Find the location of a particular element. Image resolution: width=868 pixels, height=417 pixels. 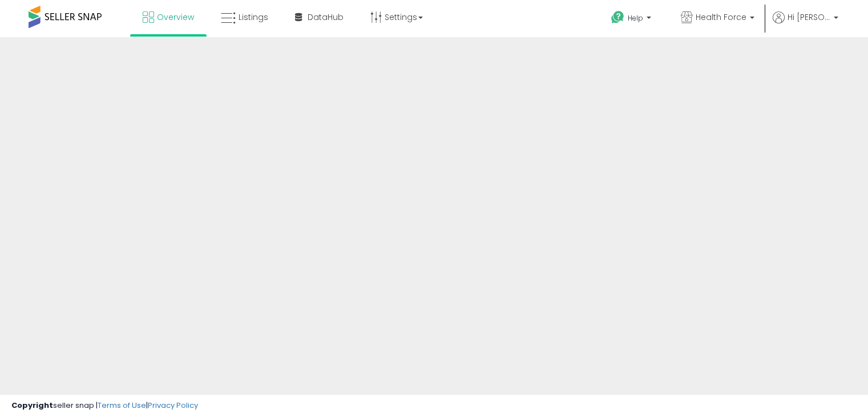

span: DataHub is located at coordinates (325, 17).